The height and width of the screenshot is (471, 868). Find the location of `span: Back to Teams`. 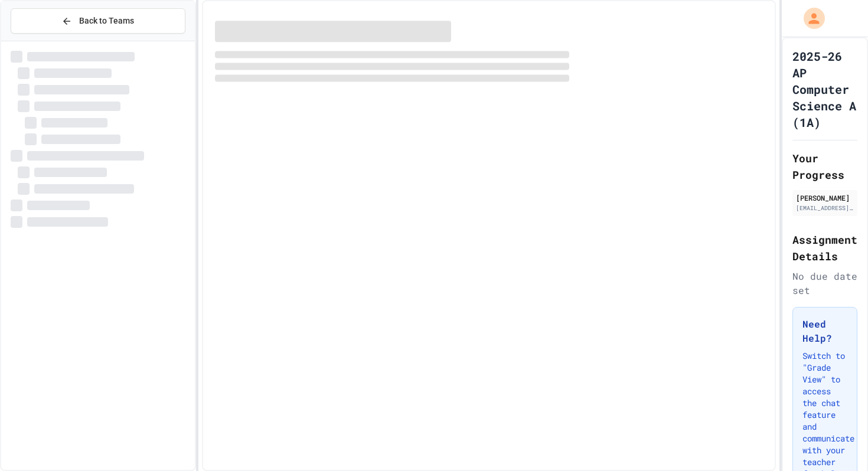

span: Back to Teams is located at coordinates (106, 21).